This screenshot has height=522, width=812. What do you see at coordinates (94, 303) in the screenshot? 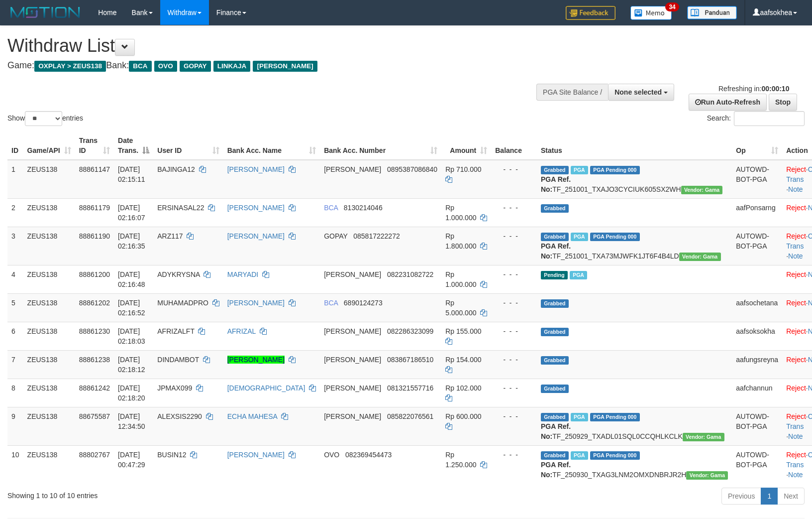
I see `span: 88861202` at bounding box center [94, 303].